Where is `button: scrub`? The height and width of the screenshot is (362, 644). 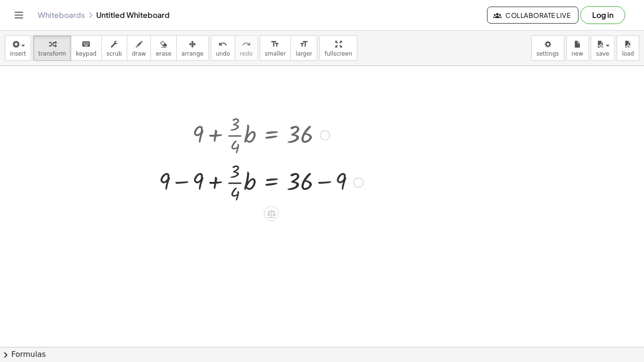 button: scrub is located at coordinates (114, 48).